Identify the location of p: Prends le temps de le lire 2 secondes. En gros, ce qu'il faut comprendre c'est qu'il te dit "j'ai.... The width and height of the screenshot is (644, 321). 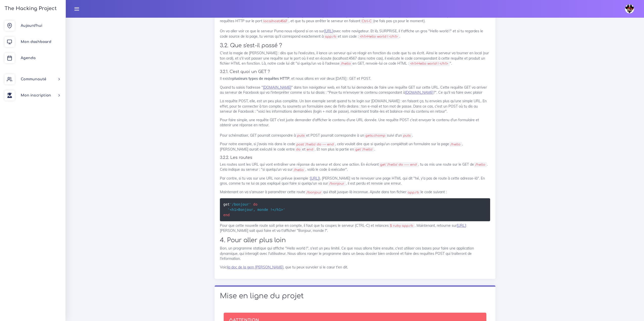
(355, 26).